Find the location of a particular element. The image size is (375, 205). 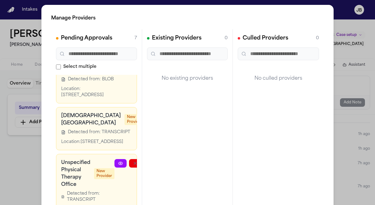

h3: Unspecified Physical Therapy Office is located at coordinates (76, 174).